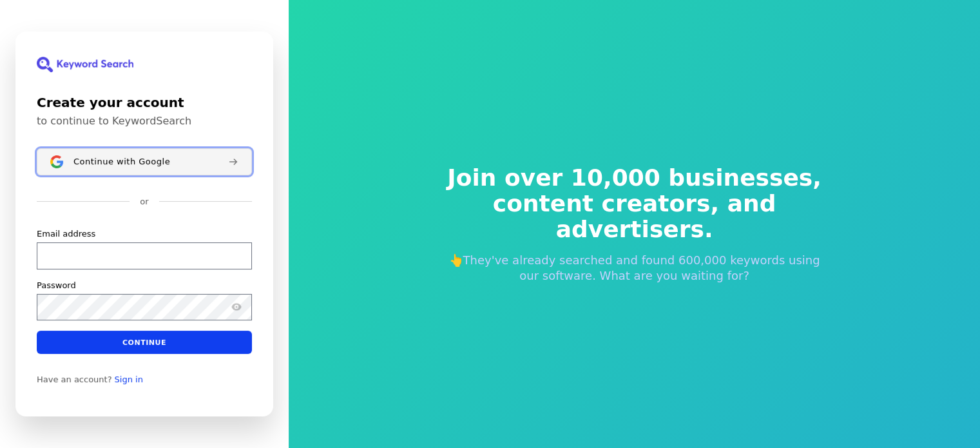  I want to click on label: Password, so click(56, 285).